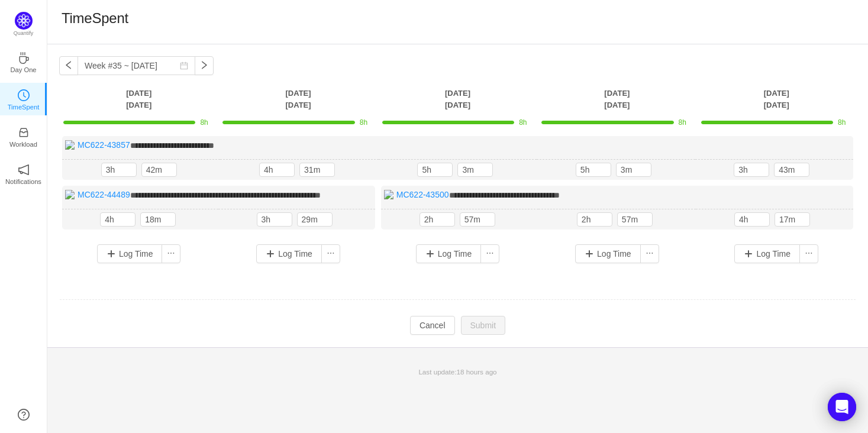 The height and width of the screenshot is (433, 868). What do you see at coordinates (104, 195) in the screenshot?
I see `a: MC622-44489` at bounding box center [104, 195].